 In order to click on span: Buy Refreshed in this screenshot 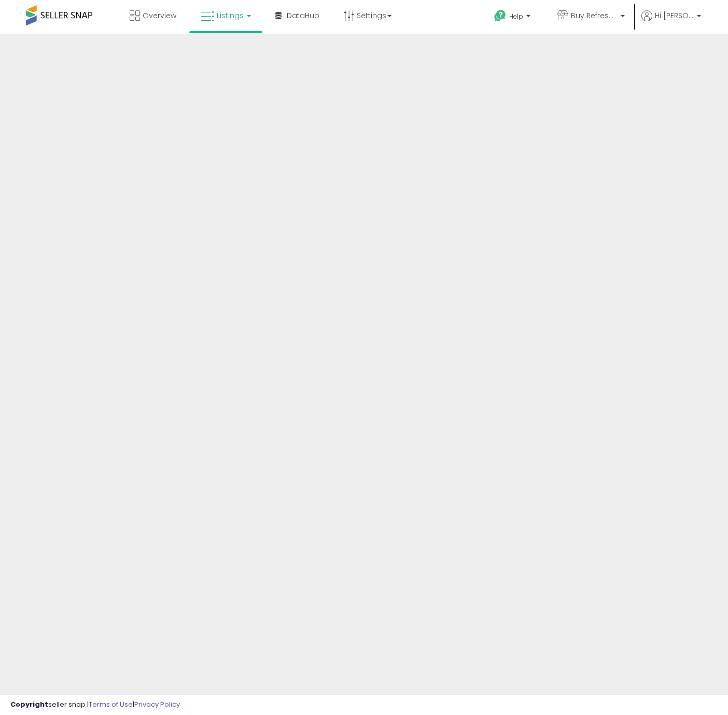, I will do `click(594, 15)`.